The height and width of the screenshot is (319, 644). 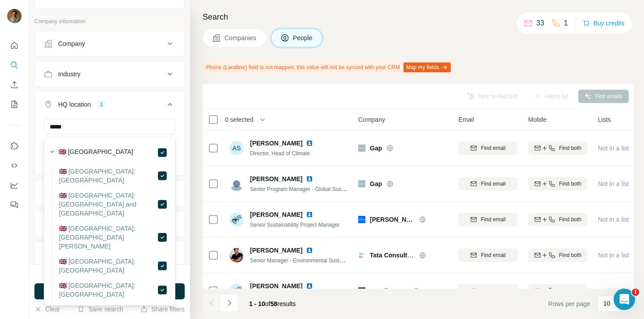 I want to click on button: HQ location1, so click(x=110, y=106).